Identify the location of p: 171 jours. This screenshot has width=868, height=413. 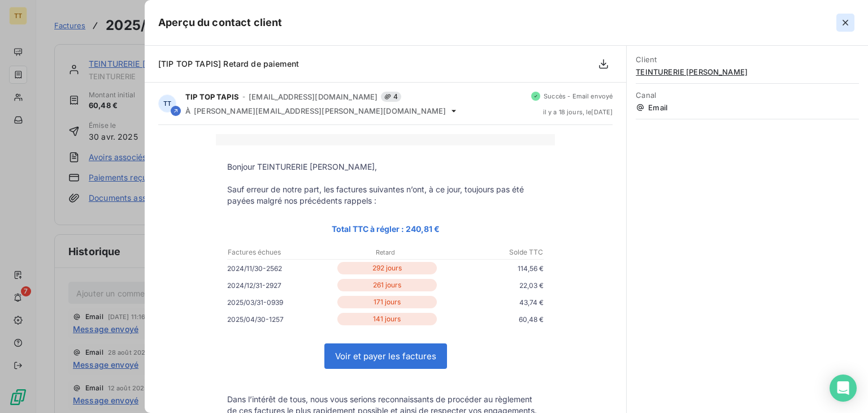
(387, 302).